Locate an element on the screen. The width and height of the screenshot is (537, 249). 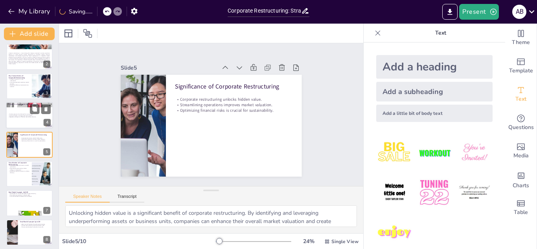
span: Template is located at coordinates (521, 71).